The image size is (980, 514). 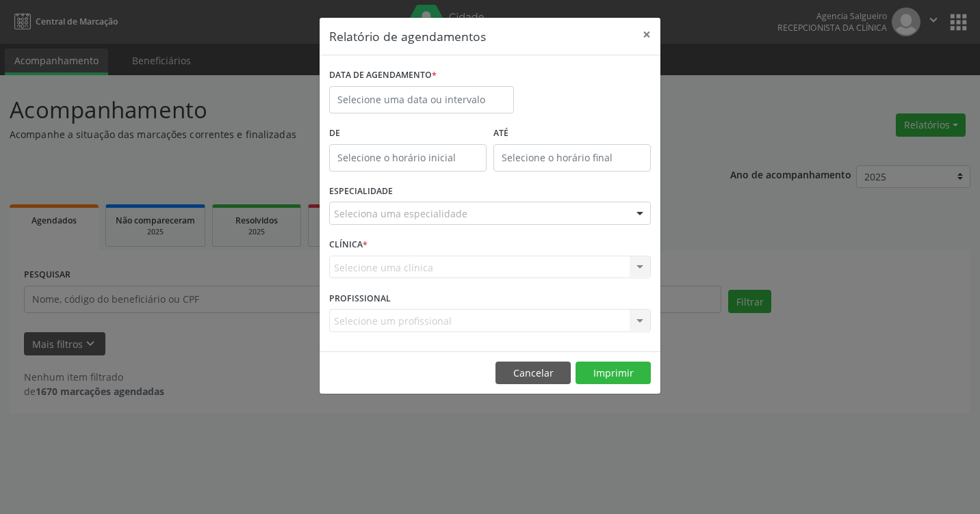 What do you see at coordinates (422, 100) in the screenshot?
I see `input: Selecione uma data ou intervalo` at bounding box center [422, 100].